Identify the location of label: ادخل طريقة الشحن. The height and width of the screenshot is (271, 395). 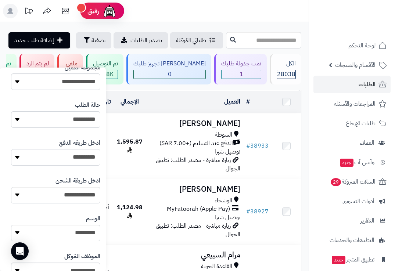
(78, 181).